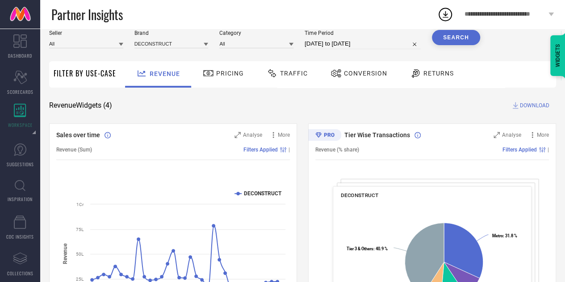  Describe the element at coordinates (362, 33) in the screenshot. I see `span: Time Period` at that location.